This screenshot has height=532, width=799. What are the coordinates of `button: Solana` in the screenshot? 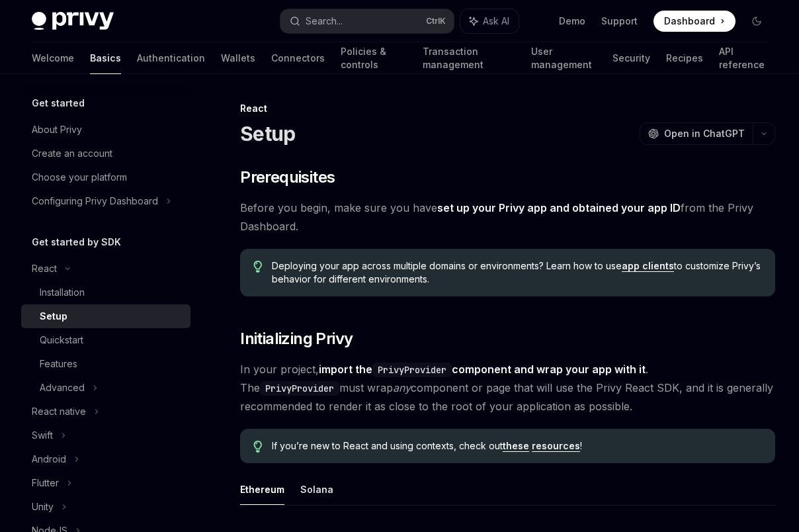 It's located at (317, 489).